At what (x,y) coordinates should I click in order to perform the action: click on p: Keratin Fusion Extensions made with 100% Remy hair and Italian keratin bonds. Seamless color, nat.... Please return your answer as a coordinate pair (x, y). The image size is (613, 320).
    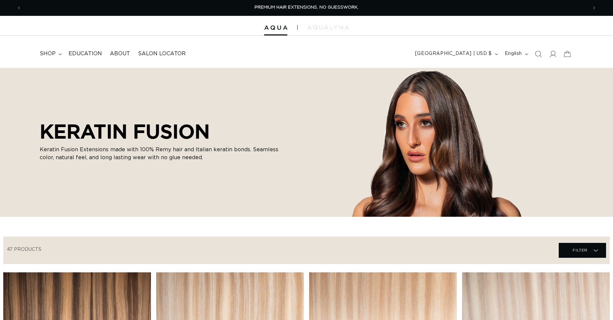
    Looking at the image, I should click on (165, 154).